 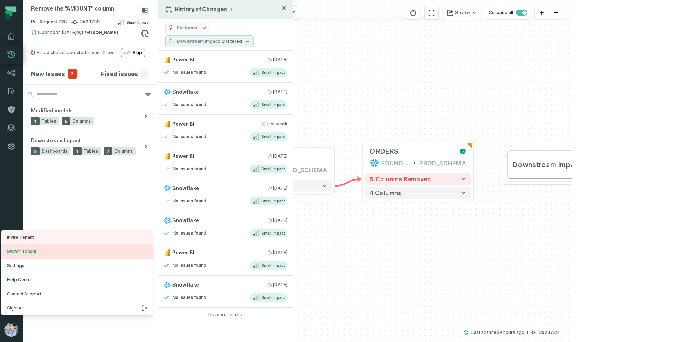 What do you see at coordinates (54, 151) in the screenshot?
I see `span: Dashboards` at bounding box center [54, 151].